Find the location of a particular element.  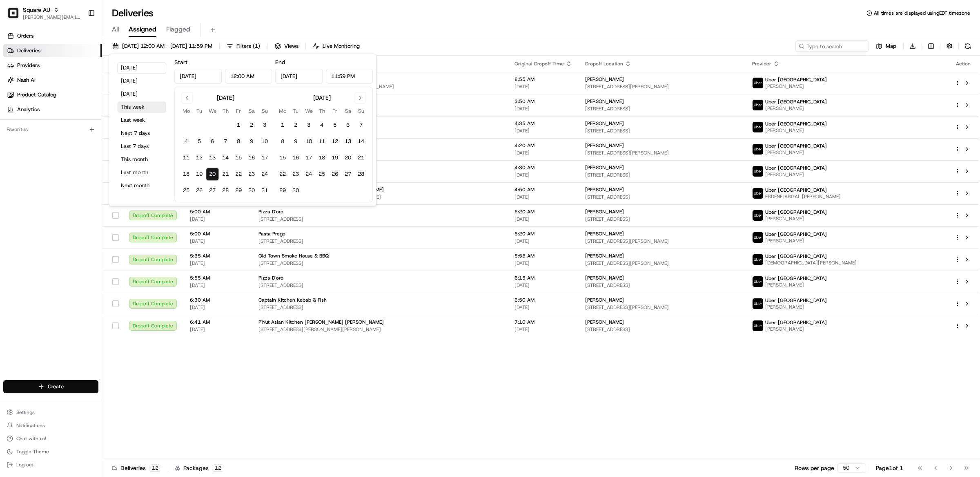

th: Sunday is located at coordinates (361, 111).